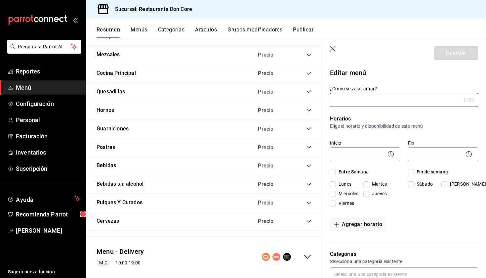  What do you see at coordinates (119, 203) in the screenshot?
I see `button: Pulques Y Curados` at bounding box center [119, 203].